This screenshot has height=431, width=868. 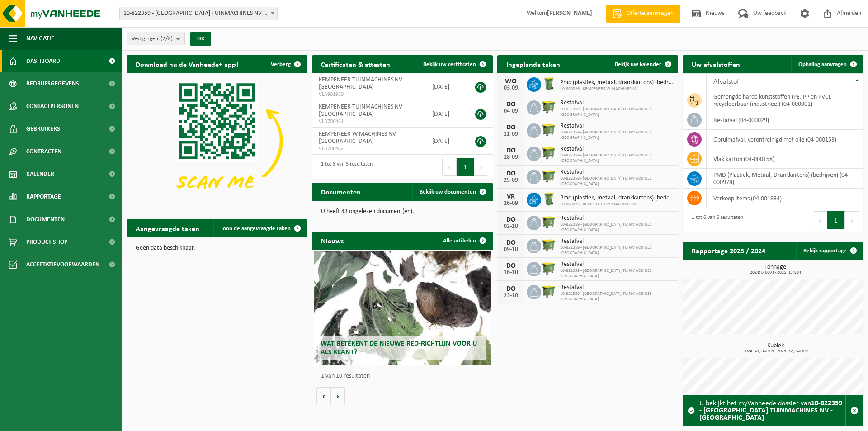 I want to click on span: Bekijk uw documenten, so click(x=448, y=192).